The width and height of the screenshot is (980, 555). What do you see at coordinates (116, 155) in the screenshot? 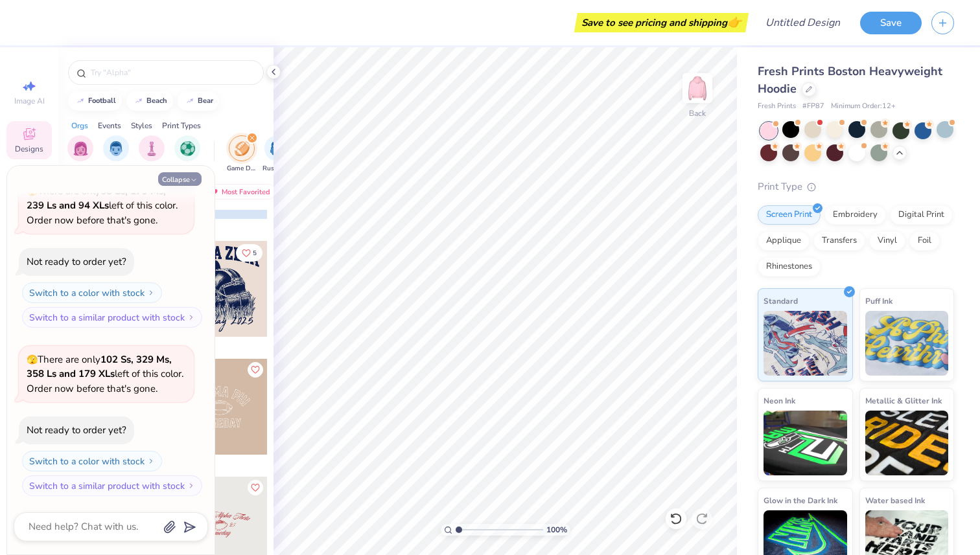
I see `div: filter for Fraternity` at bounding box center [116, 155].